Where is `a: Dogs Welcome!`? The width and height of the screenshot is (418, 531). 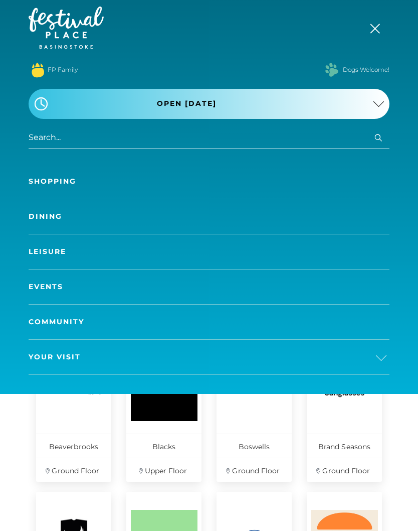 a: Dogs Welcome! is located at coordinates (366, 70).